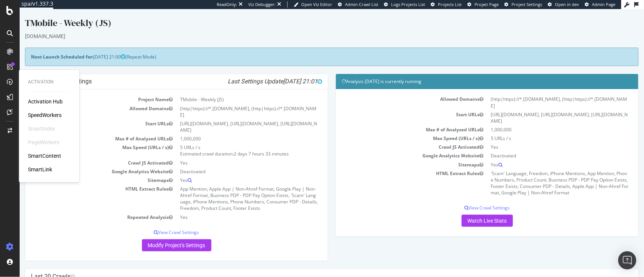  What do you see at coordinates (467, 212) in the screenshot?
I see `a: Watch Live Stats` at bounding box center [467, 212].